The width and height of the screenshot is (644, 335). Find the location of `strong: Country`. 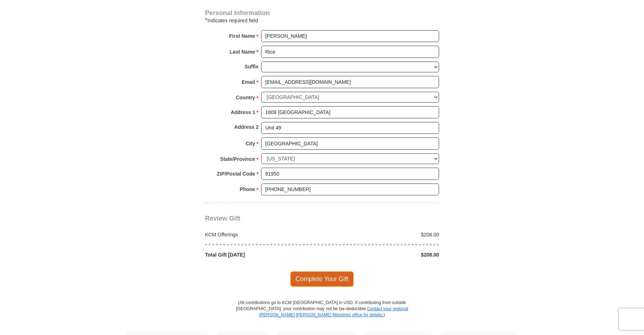

strong: Country is located at coordinates (246, 97).